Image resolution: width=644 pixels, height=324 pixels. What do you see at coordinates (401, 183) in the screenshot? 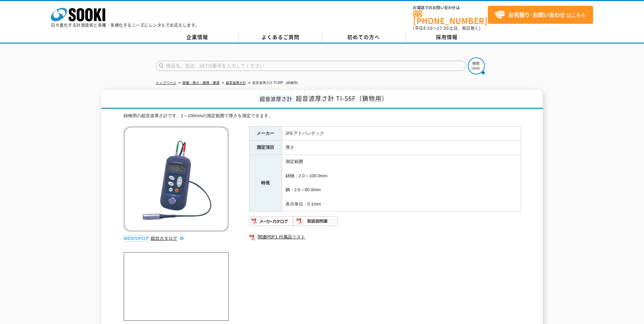
I see `td: 測定範囲 鋳物：2.0～100.0mm 鋼：2.0～60.0mm 表示単位：0.1mm` at bounding box center [401, 183].